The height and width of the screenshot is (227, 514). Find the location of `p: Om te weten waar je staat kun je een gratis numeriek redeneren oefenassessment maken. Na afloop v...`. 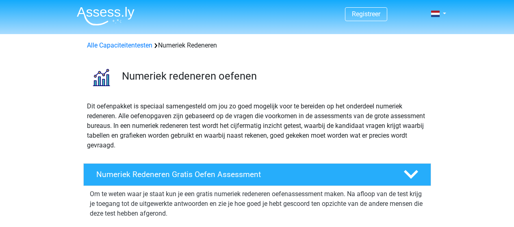

p: Om te weten waar je staat kun je een gratis numeriek redeneren oefenassessment maken. Na afloop v... is located at coordinates (257, 204).